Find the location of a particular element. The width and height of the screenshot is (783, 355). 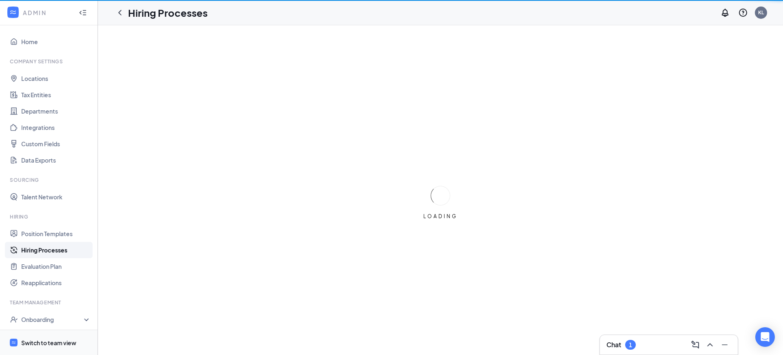

h1: Hiring Processes is located at coordinates (168, 13).